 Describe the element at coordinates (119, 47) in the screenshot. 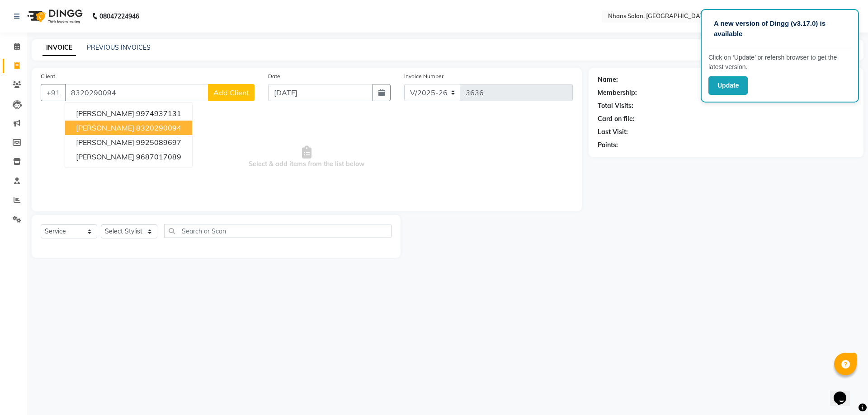

I see `a: PREVIOUS INVOICES` at that location.